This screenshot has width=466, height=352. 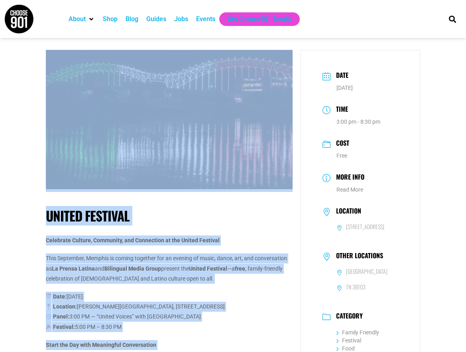 I want to click on div: Jobs, so click(x=181, y=19).